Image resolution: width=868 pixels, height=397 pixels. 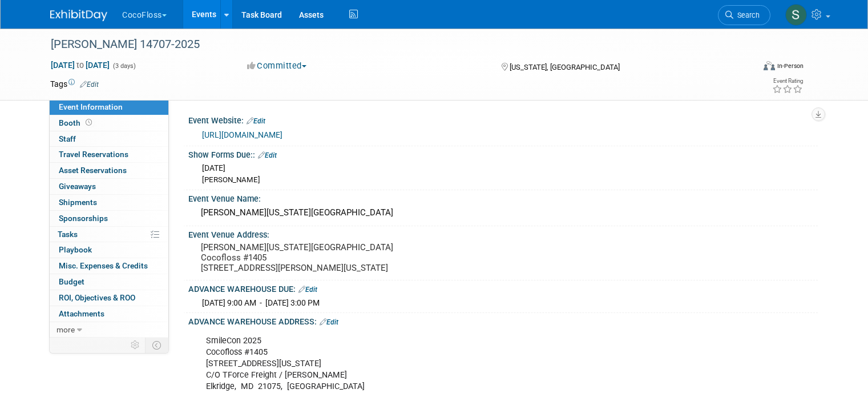 I want to click on a: more, so click(x=109, y=330).